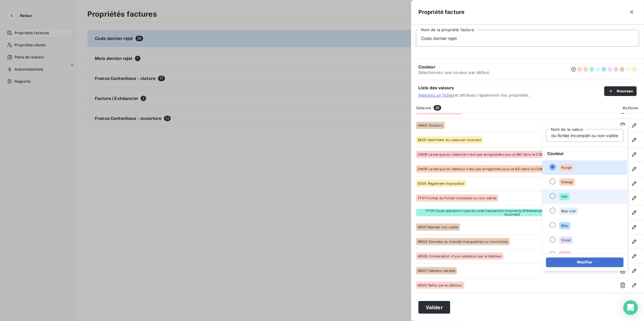  I want to click on span: MD07 Débiteur décédé, so click(436, 271).